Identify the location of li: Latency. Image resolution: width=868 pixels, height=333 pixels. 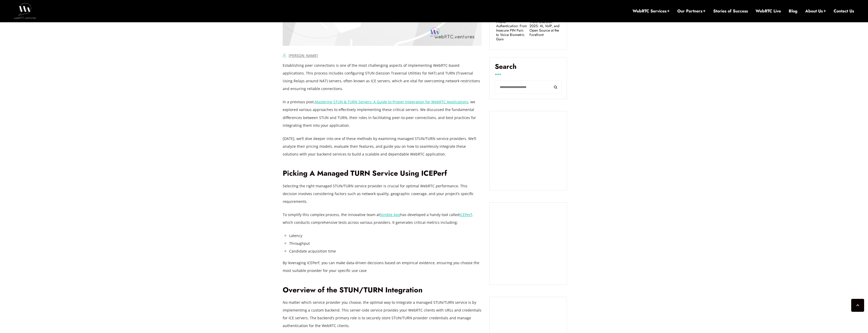
(385, 236).